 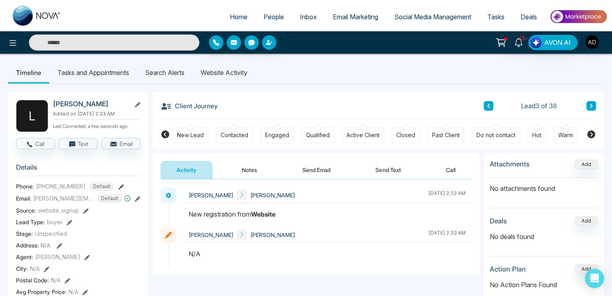 What do you see at coordinates (363, 135) in the screenshot?
I see `div: Active Client` at bounding box center [363, 135].